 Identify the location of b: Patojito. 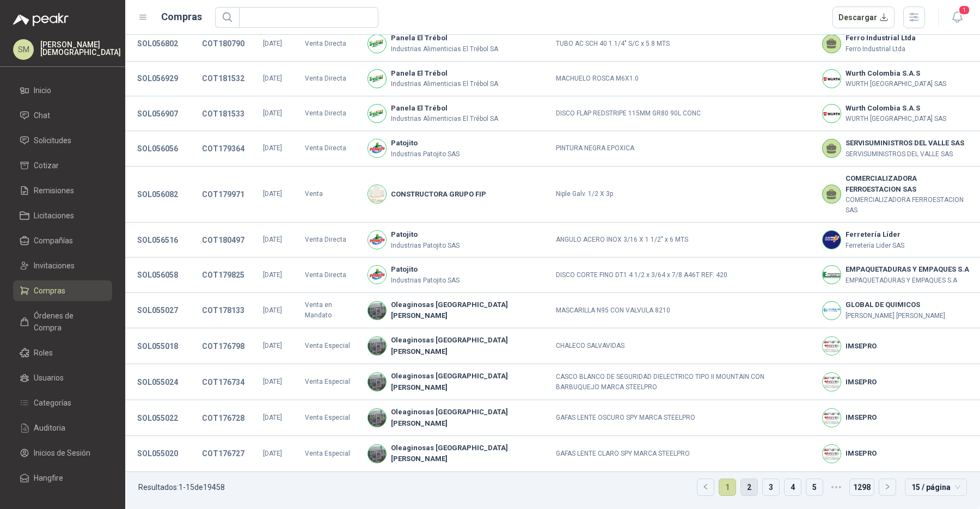
(425, 143).